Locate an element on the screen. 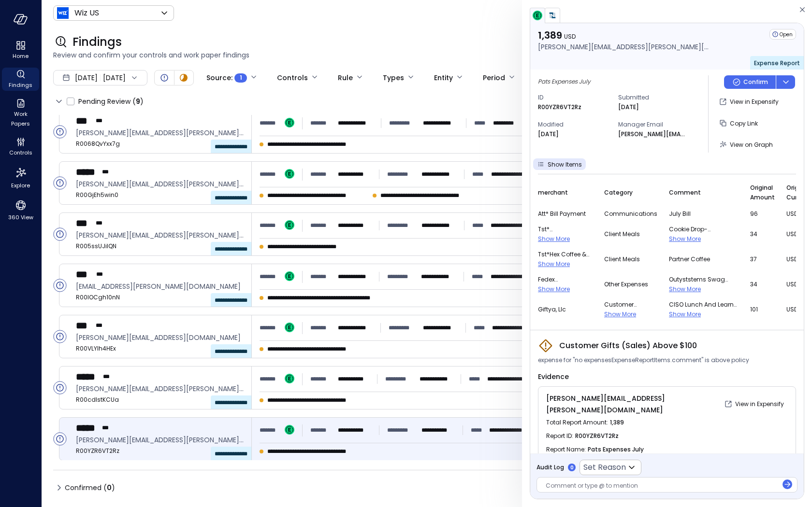 This screenshot has height=507, width=812. div: Rule is located at coordinates (345, 78).